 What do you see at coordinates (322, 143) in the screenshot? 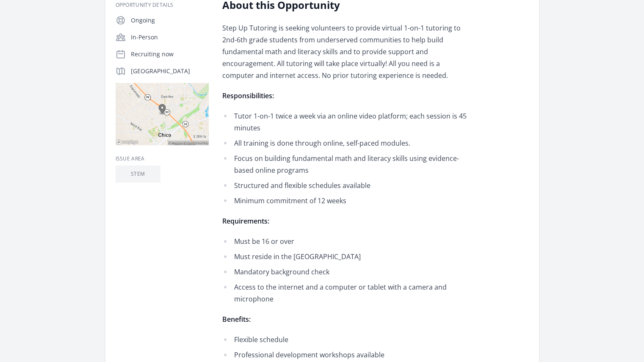
I see `span: All training is done through online, self-paced modules.` at bounding box center [322, 143].